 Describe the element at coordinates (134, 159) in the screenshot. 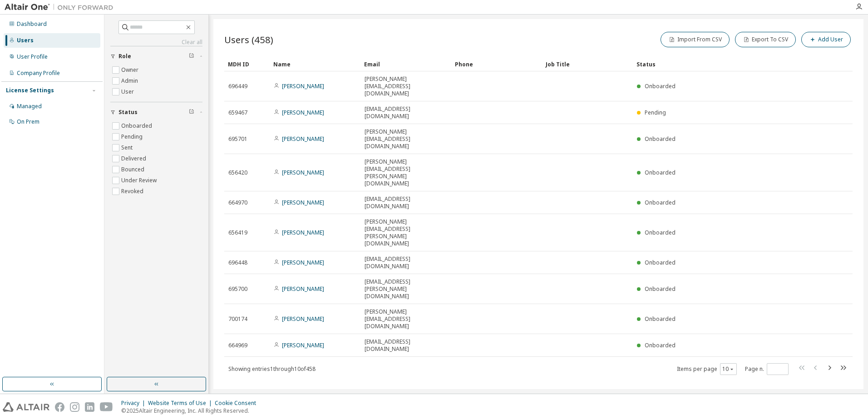

I see `label: Delivered` at that location.